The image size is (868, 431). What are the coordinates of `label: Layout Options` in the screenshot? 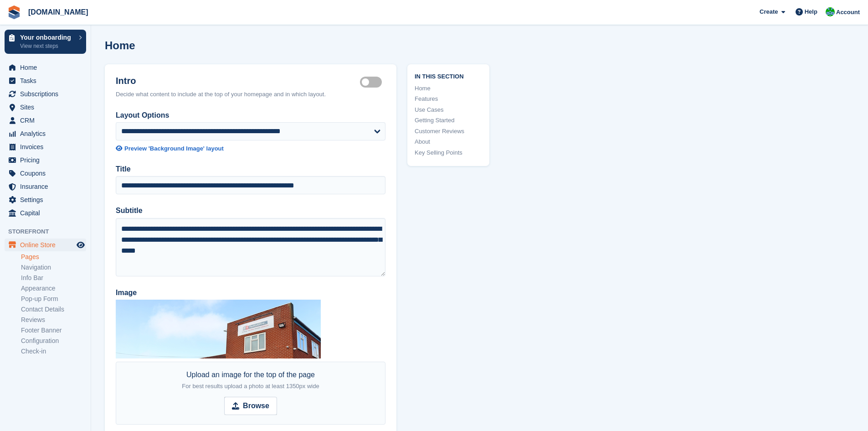 It's located at (251, 115).